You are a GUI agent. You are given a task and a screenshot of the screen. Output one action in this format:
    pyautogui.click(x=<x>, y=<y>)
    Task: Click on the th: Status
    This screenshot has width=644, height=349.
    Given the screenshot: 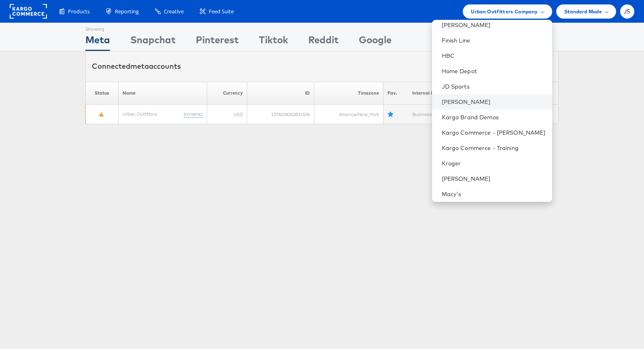 What is the action you would take?
    pyautogui.click(x=102, y=93)
    